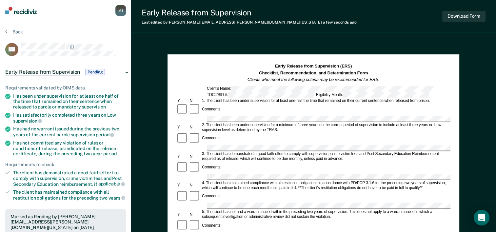  What do you see at coordinates (66, 165) in the screenshot?
I see `div: Requirements to check` at bounding box center [66, 165].